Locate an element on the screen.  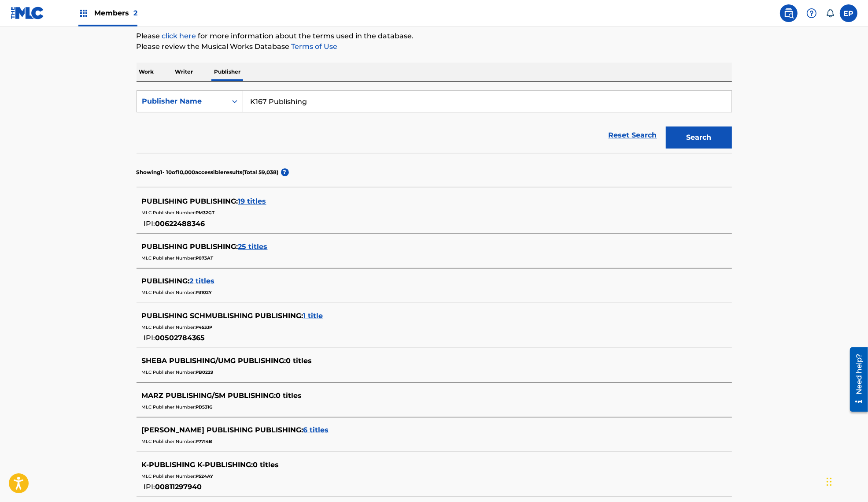
span: P3102Y is located at coordinates (204, 292).